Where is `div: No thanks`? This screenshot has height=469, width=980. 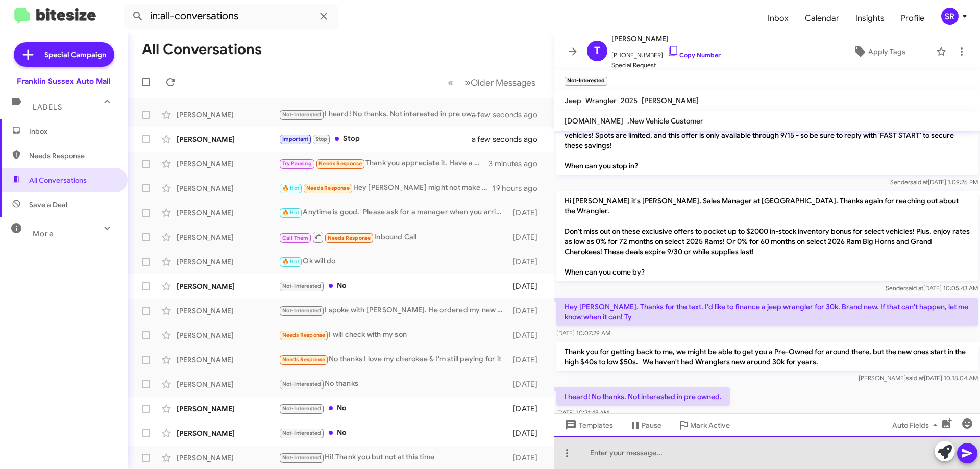 div: No thanks is located at coordinates (393, 383).